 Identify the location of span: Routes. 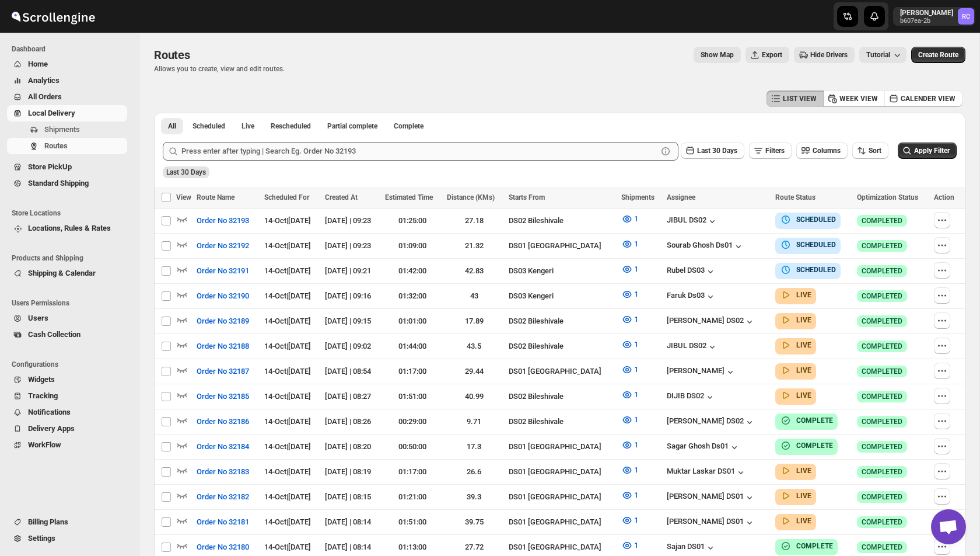
(172, 55).